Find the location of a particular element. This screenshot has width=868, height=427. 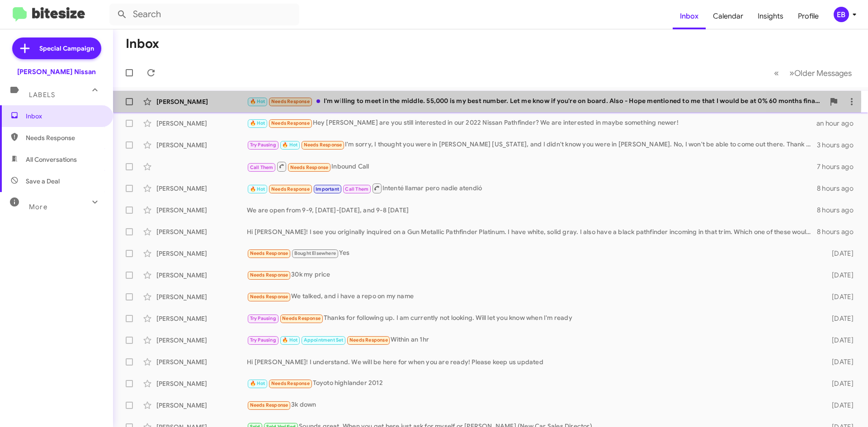

div: Toyoto highlander 2012 is located at coordinates (532, 383).